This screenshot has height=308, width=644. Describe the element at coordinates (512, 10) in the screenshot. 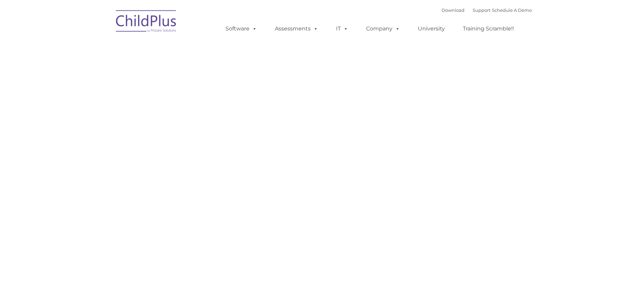

I see `a: Schedule A Demo` at that location.